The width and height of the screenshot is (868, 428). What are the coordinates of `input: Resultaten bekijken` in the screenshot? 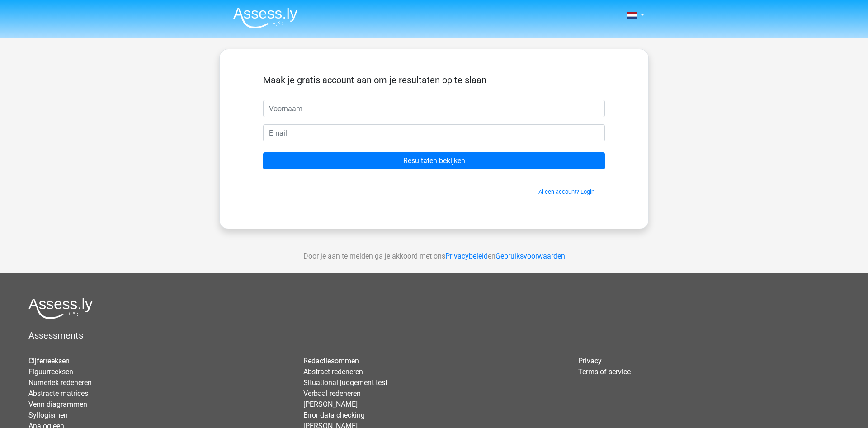 It's located at (434, 160).